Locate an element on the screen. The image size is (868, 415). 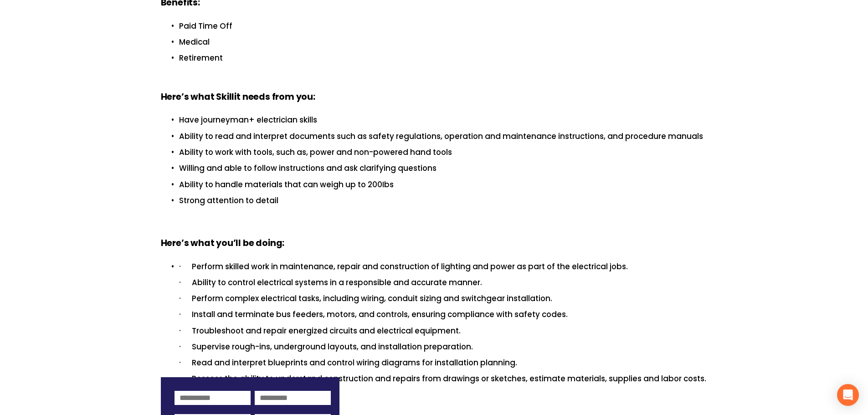
p: Have journeyman+ electrician skills is located at coordinates (444, 120).